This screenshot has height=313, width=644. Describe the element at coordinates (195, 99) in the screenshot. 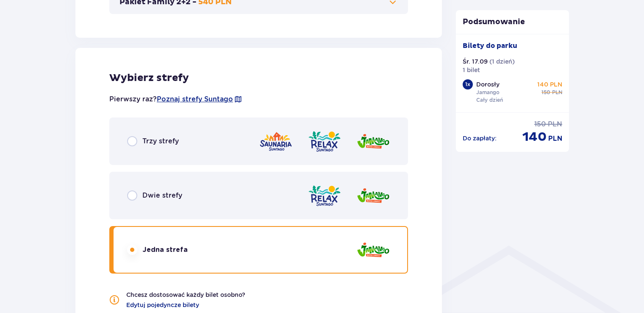

I see `span: Poznaj strefy Suntago` at that location.